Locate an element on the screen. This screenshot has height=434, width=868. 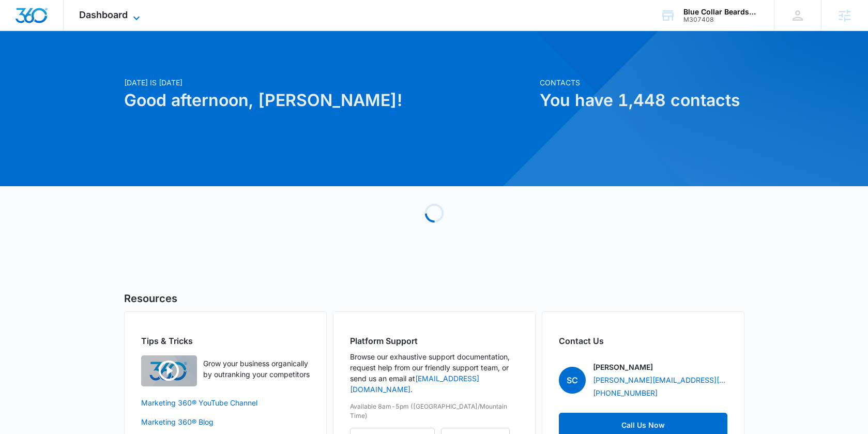
span: SC is located at coordinates (573, 380).